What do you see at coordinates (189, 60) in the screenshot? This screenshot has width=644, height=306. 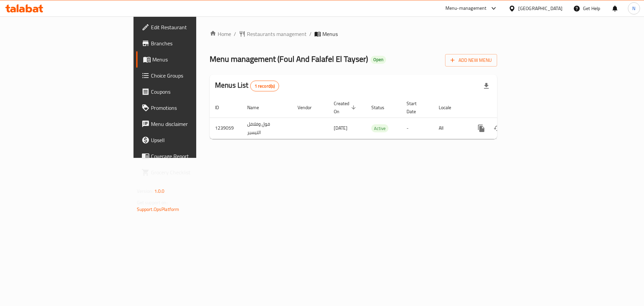 I see `a: Menus` at bounding box center [189, 60].